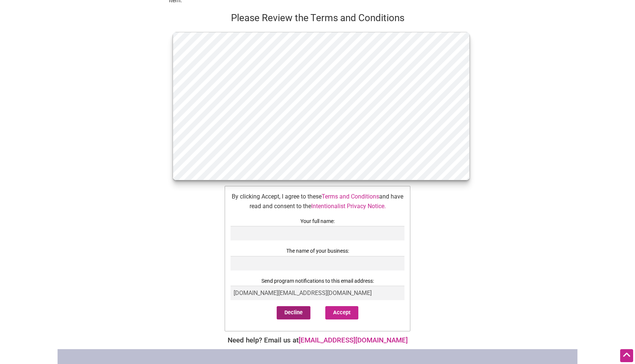 The width and height of the screenshot is (635, 364). What do you see at coordinates (293, 313) in the screenshot?
I see `button: Decline` at bounding box center [293, 313].